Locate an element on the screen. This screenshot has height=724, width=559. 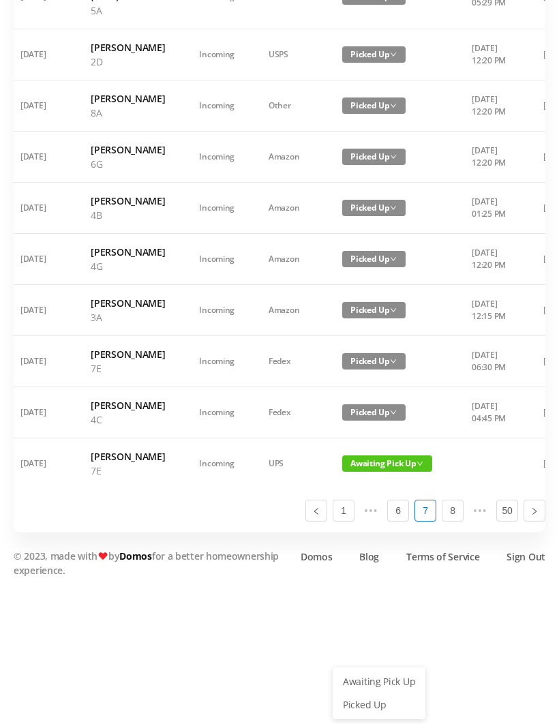
p: 5A is located at coordinates (128, 10).